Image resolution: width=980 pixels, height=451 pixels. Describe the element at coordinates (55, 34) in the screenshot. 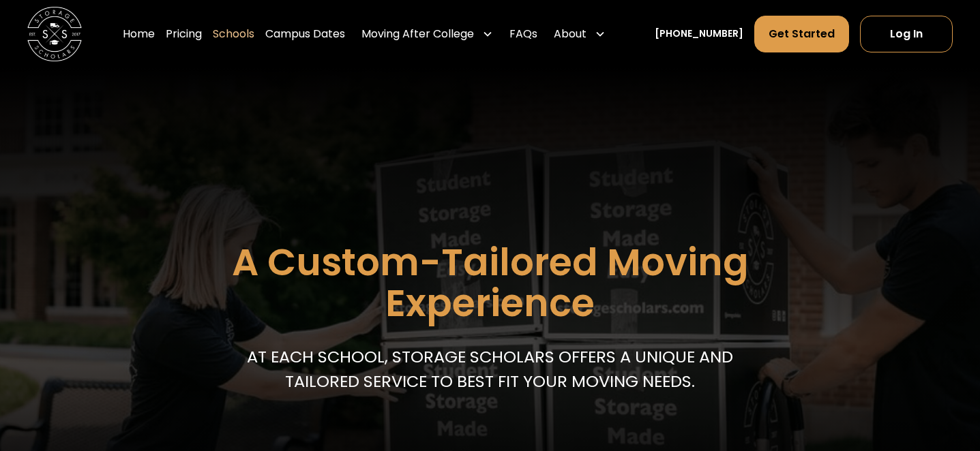

I see `img: Storage Scholars main logo` at that location.